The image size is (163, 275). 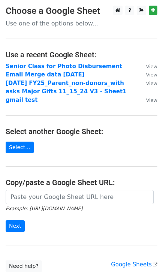 I want to click on a: Google Sheets, so click(x=134, y=265).